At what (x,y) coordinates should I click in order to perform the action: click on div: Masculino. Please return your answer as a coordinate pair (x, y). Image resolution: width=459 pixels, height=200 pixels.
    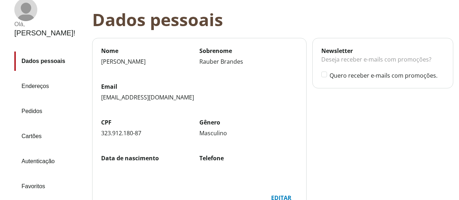
    Looking at the image, I should click on (248, 133).